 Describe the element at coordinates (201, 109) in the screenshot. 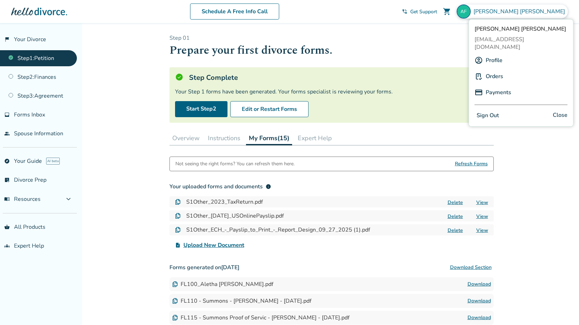

I see `a: Start Step2` at that location.